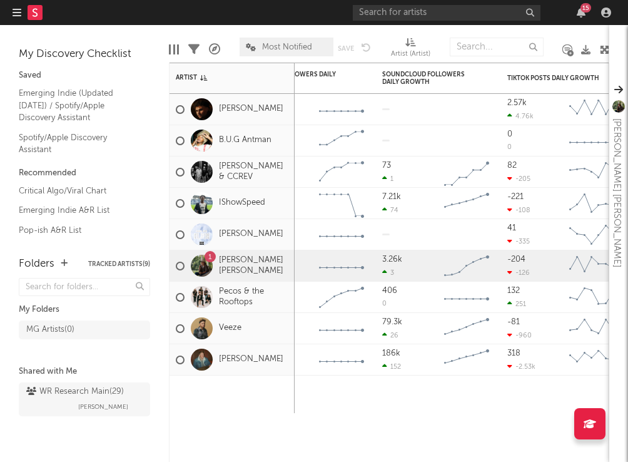  What do you see at coordinates (517, 103) in the screenshot?
I see `div: 2.57k` at bounding box center [517, 103].